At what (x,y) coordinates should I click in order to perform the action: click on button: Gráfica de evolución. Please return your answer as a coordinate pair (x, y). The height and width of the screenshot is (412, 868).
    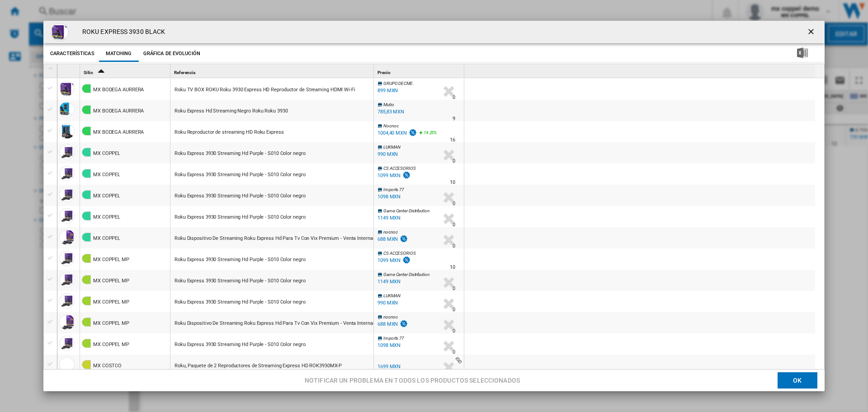
    Looking at the image, I should click on (172, 54).